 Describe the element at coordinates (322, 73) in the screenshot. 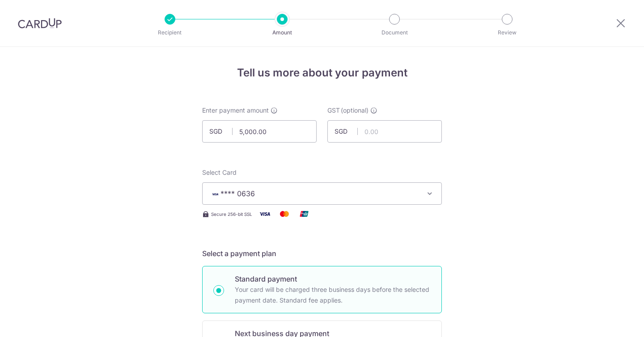

I see `h4: Tell us more about your payment` at that location.